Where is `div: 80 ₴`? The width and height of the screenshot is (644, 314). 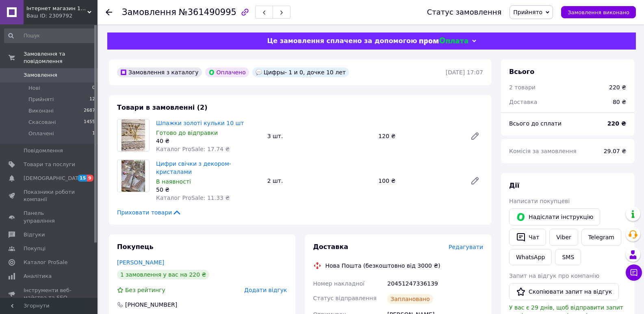
div: 80 ₴ is located at coordinates (619, 102).